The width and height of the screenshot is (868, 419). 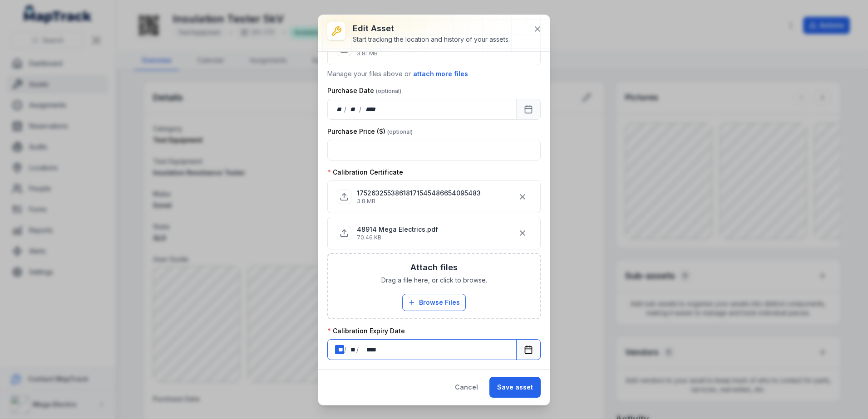 I want to click on p: 70.46 KB, so click(x=397, y=238).